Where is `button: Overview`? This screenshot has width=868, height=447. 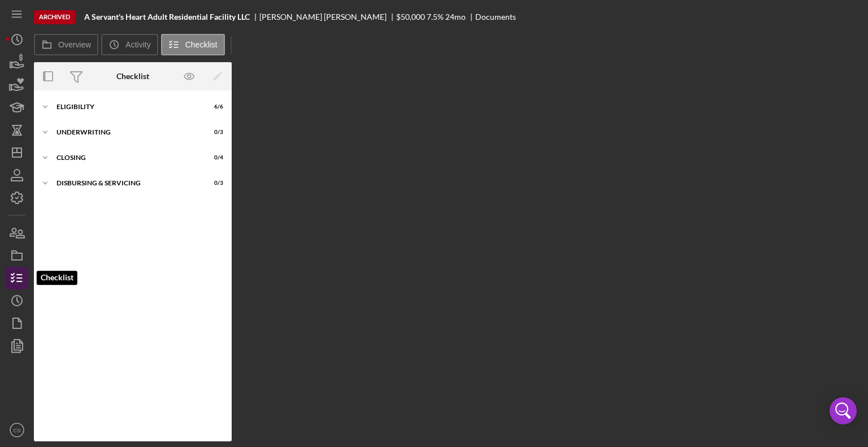
button: Overview is located at coordinates (66, 44).